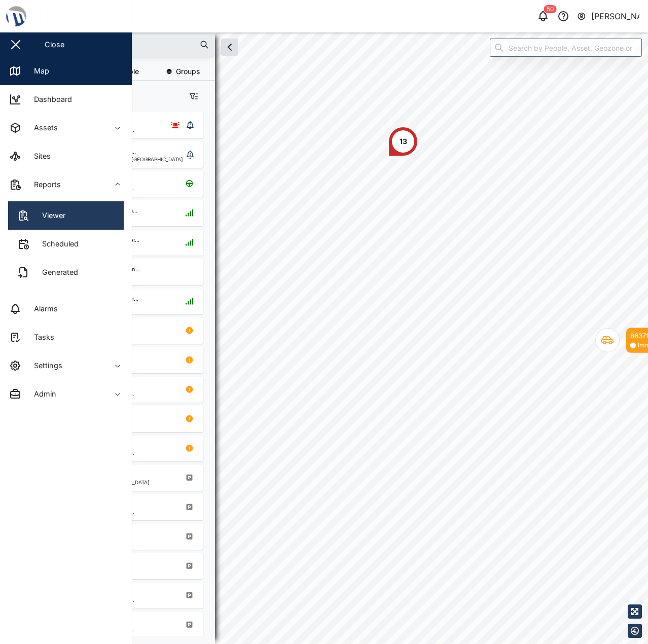  What do you see at coordinates (66, 216) in the screenshot?
I see `a: Viewer` at bounding box center [66, 216].